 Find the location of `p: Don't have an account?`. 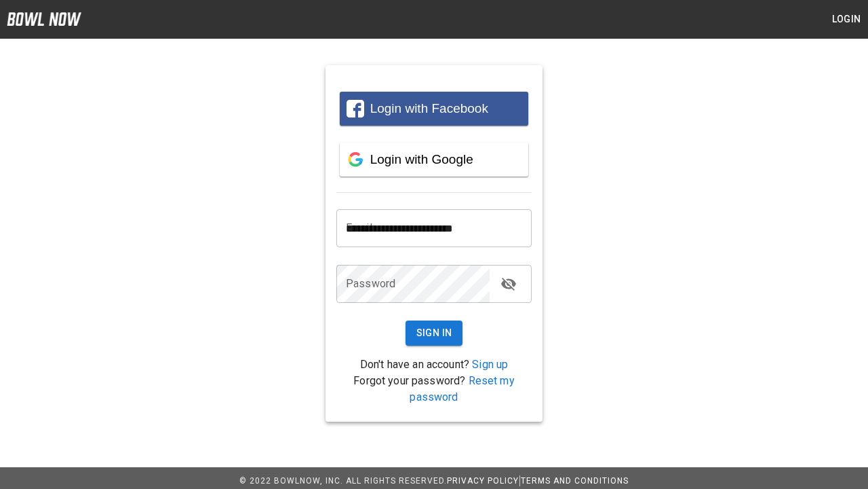

p: Don't have an account? is located at coordinates (434, 365).